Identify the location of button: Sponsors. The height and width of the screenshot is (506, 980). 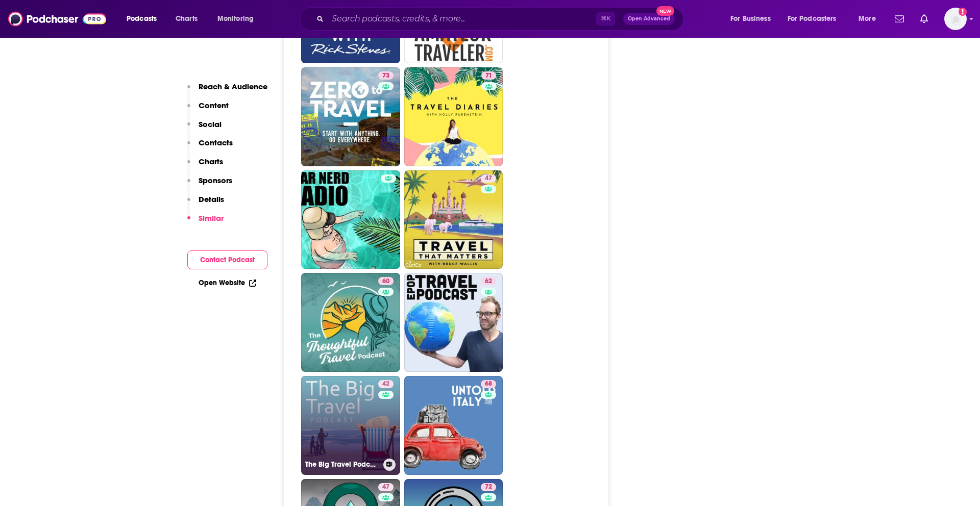
(210, 185).